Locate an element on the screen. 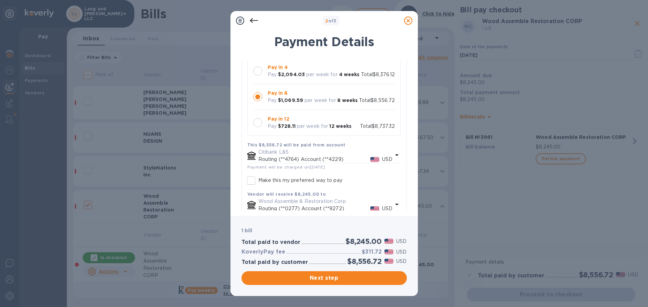  p: Total $8,376.12 is located at coordinates (378, 74).